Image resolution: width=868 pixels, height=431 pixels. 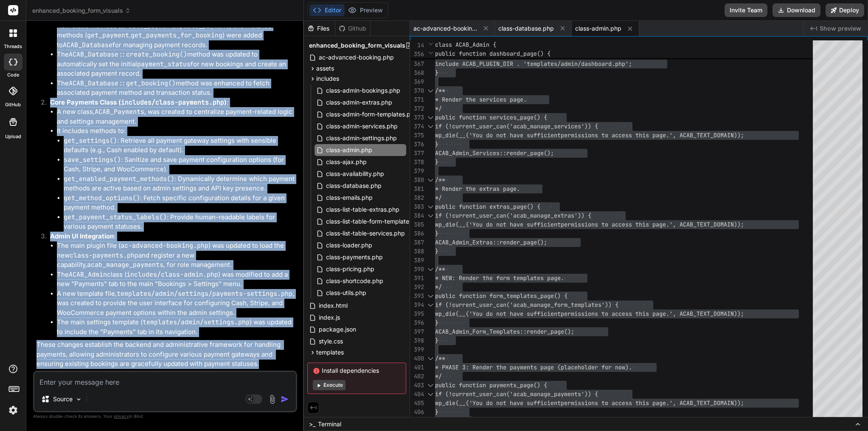 I want to click on li: : Provide human-readable labels for various payment statuses., so click(x=180, y=221).